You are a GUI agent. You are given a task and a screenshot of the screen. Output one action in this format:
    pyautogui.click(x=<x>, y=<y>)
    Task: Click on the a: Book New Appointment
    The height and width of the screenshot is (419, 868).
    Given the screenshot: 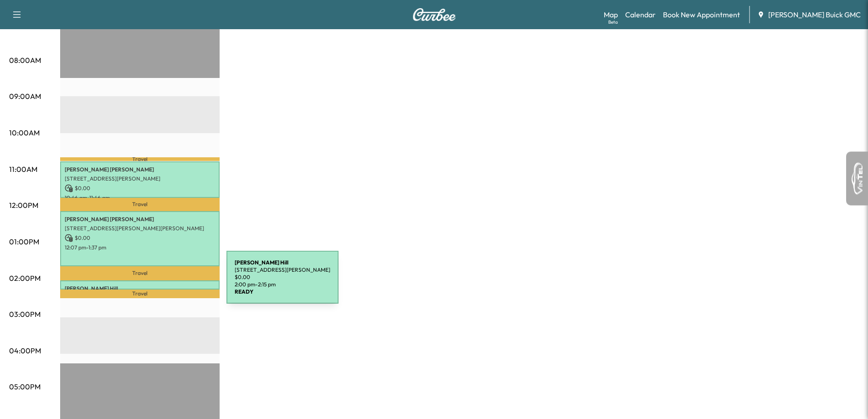 What is the action you would take?
    pyautogui.click(x=702, y=15)
    